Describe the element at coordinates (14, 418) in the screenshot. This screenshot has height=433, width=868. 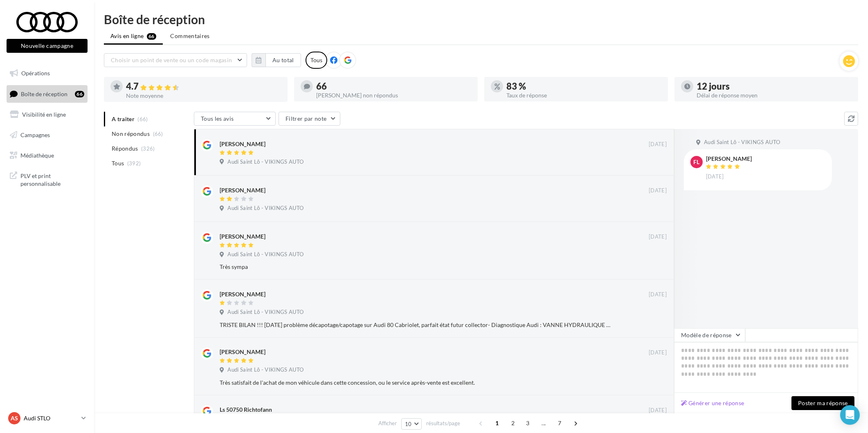
I see `span: AS` at that location.